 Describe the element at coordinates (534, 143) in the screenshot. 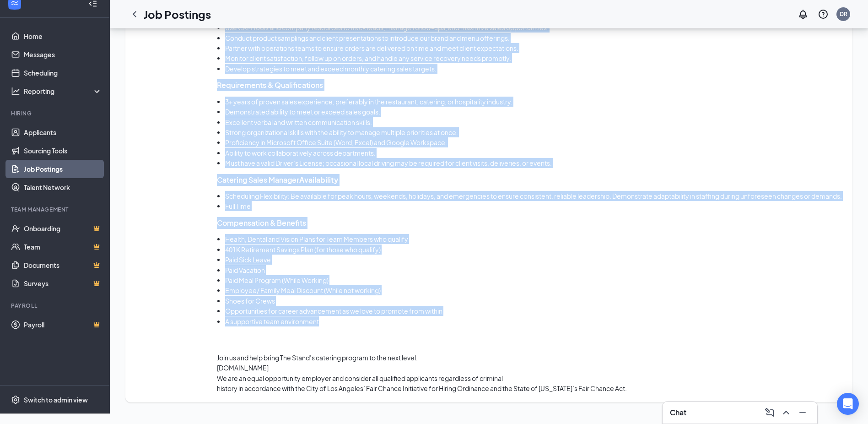

I see `li: Proficiency in Microsoft Office Suite (Word, Excel) and Google Workspace.` at that location.